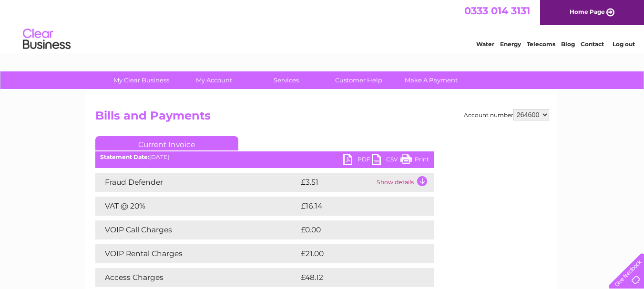  Describe the element at coordinates (197, 278) in the screenshot. I see `td: Access Charges` at that location.